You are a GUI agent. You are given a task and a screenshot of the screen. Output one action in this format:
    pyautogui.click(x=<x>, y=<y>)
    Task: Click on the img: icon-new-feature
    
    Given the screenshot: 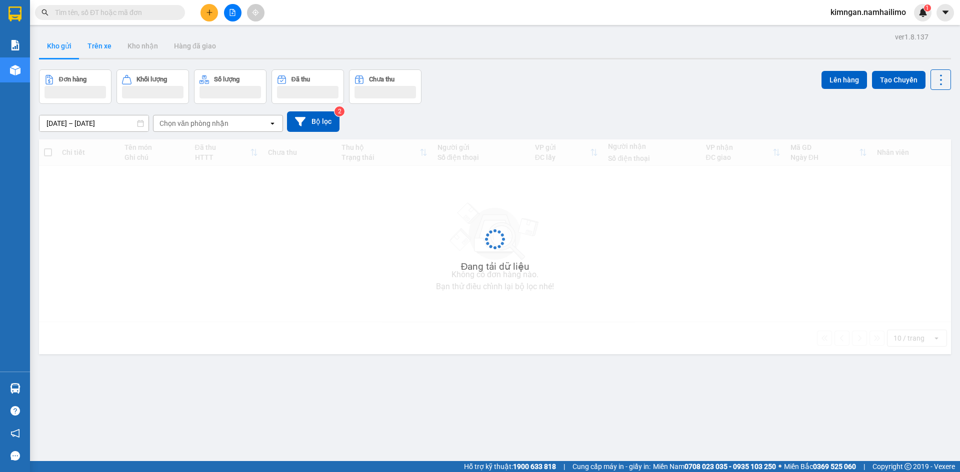 What is the action you would take?
    pyautogui.click(x=923, y=12)
    